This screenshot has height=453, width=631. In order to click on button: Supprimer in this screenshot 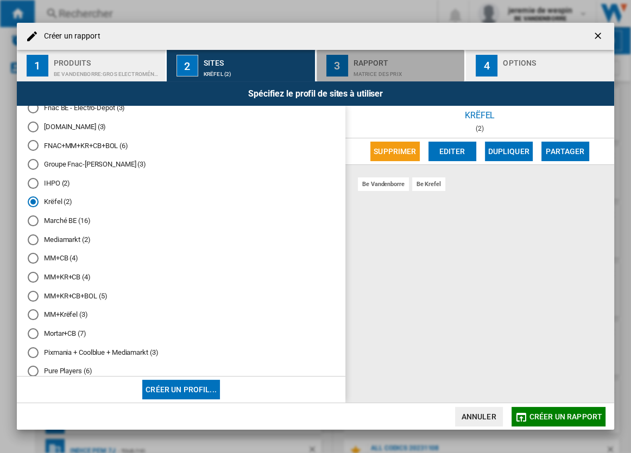, I will do `click(395, 151)`.